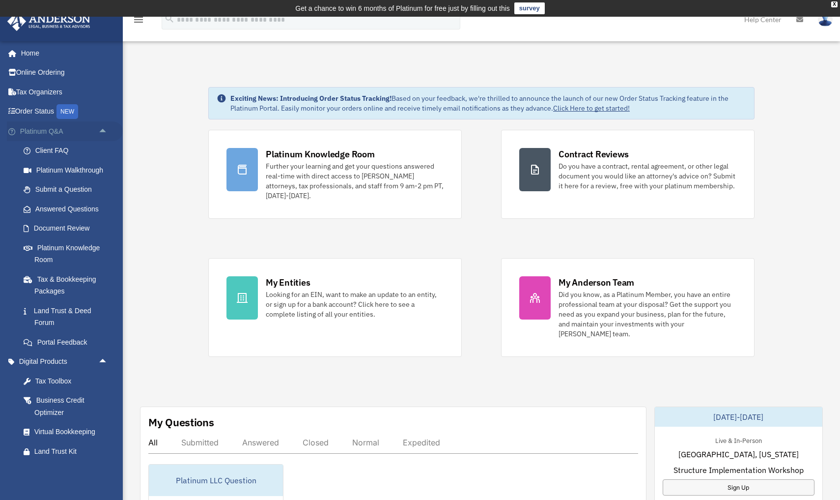 The width and height of the screenshot is (840, 500). I want to click on div: Tax Toolbox, so click(72, 381).